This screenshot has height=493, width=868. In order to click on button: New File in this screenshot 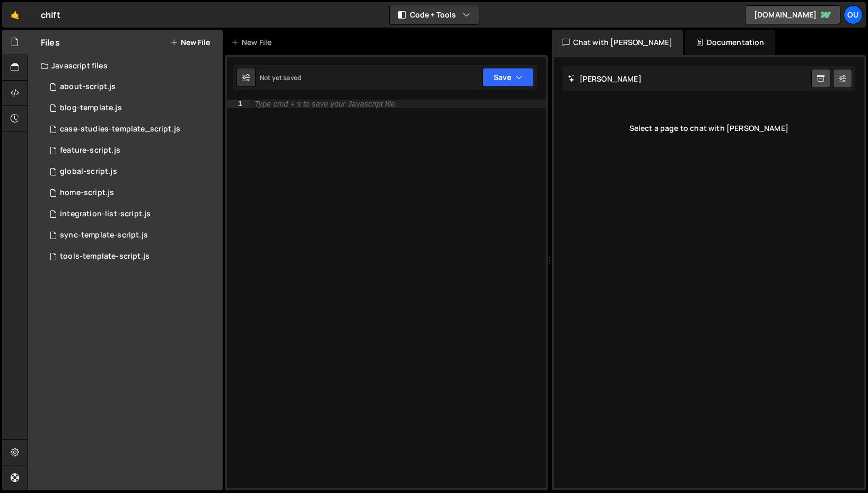, I will do `click(190, 43)`.